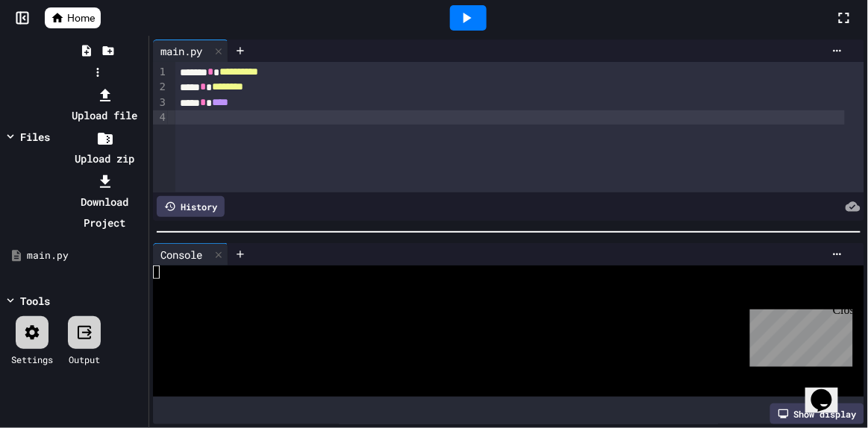 This screenshot has height=428, width=868. What do you see at coordinates (32, 360) in the screenshot?
I see `div: Settings` at bounding box center [32, 360].